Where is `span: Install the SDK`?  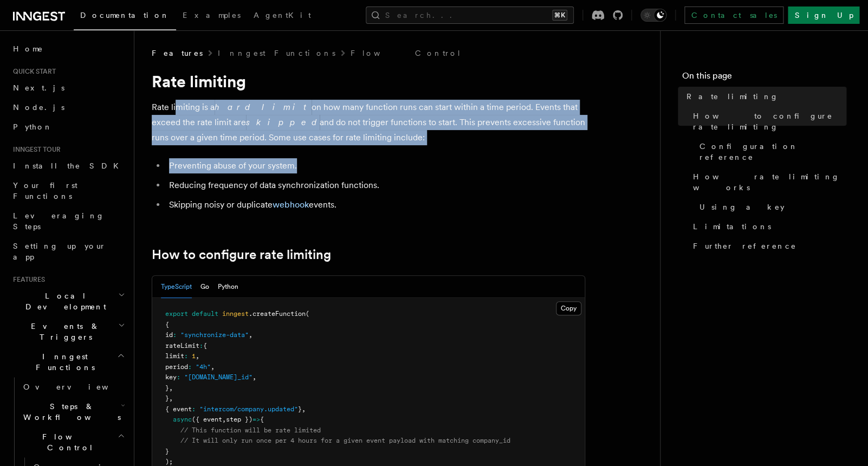
span: Install the SDK is located at coordinates (69, 166).